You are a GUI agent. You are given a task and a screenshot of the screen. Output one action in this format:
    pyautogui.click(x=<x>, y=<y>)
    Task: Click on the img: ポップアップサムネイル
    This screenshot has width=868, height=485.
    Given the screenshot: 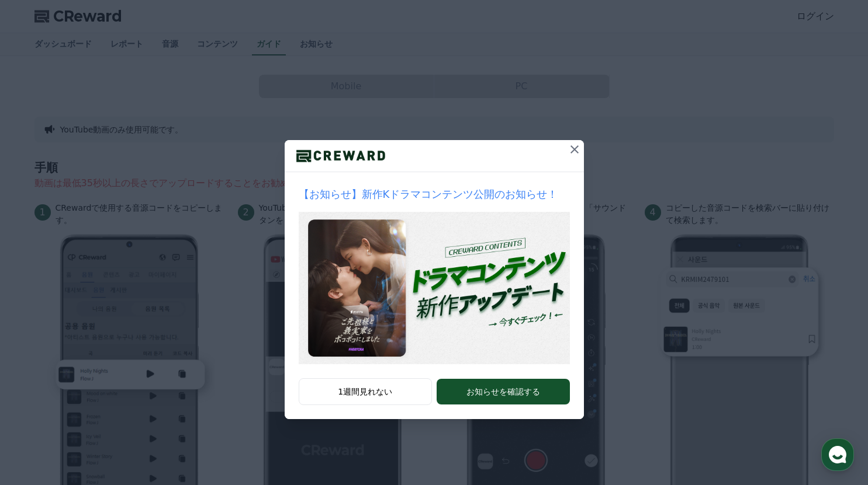 What is the action you would take?
    pyautogui.click(x=434, y=288)
    